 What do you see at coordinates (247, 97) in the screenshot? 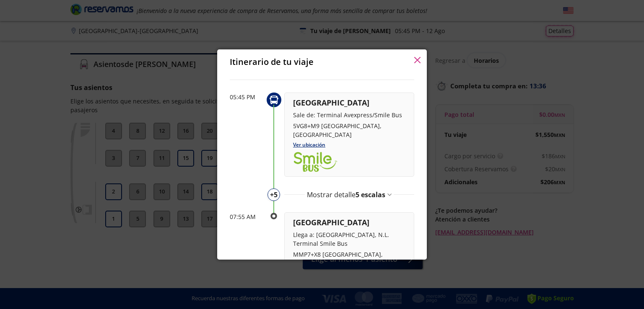
I see `p: 05:45 PM` at bounding box center [247, 97].